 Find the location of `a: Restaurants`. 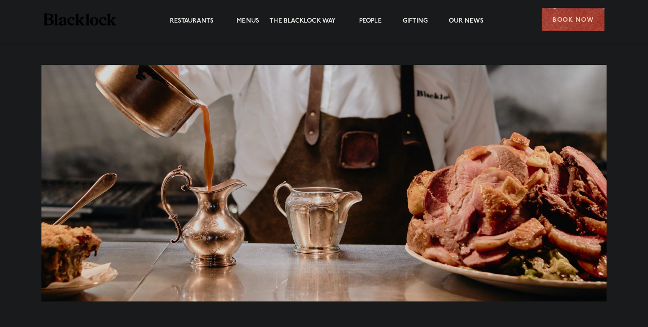

a: Restaurants is located at coordinates (192, 22).